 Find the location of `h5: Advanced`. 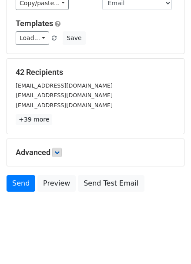

h5: Advanced is located at coordinates (96, 153).